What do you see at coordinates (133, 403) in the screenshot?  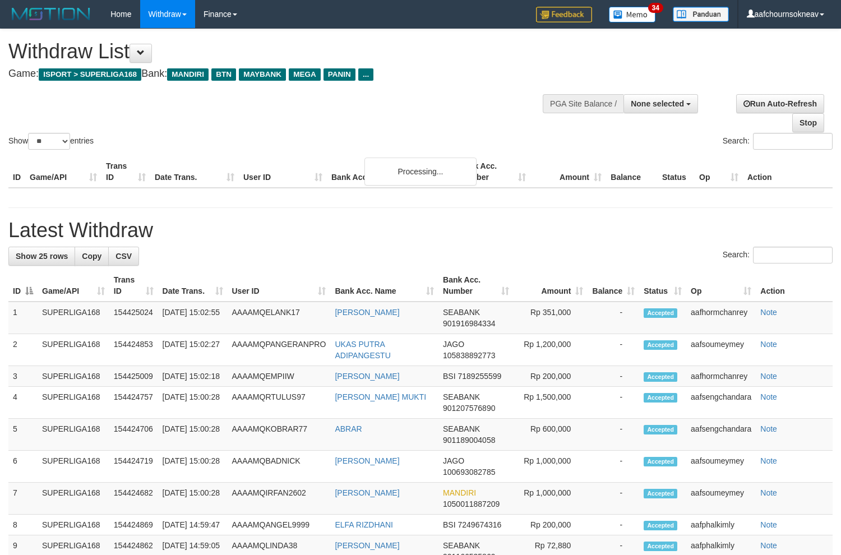 I see `td: 154424757` at bounding box center [133, 403].